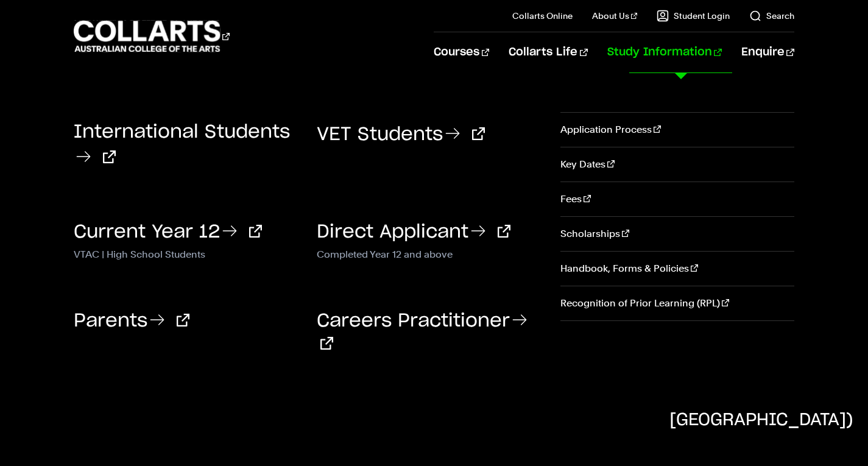  I want to click on a: Student Login, so click(694, 16).